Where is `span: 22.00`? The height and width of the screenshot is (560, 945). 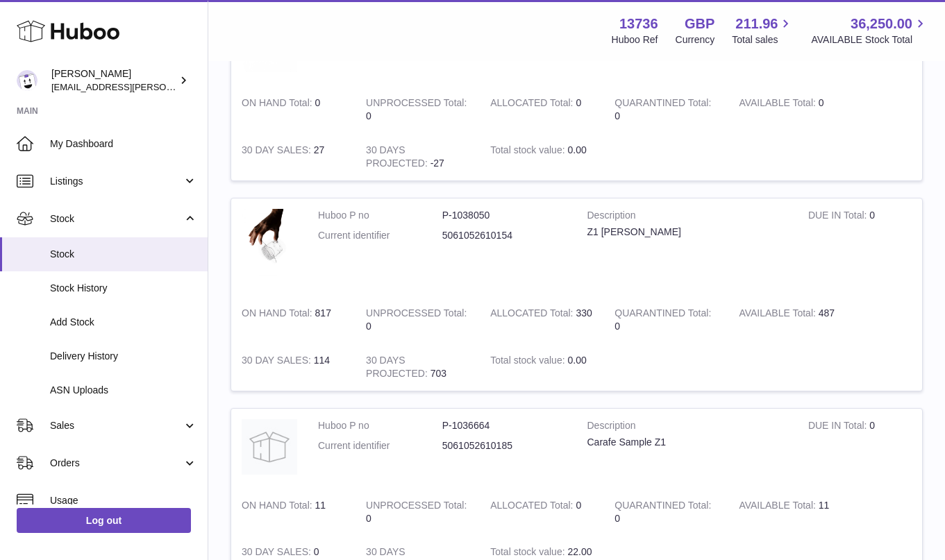 span: 22.00 is located at coordinates (579, 552).